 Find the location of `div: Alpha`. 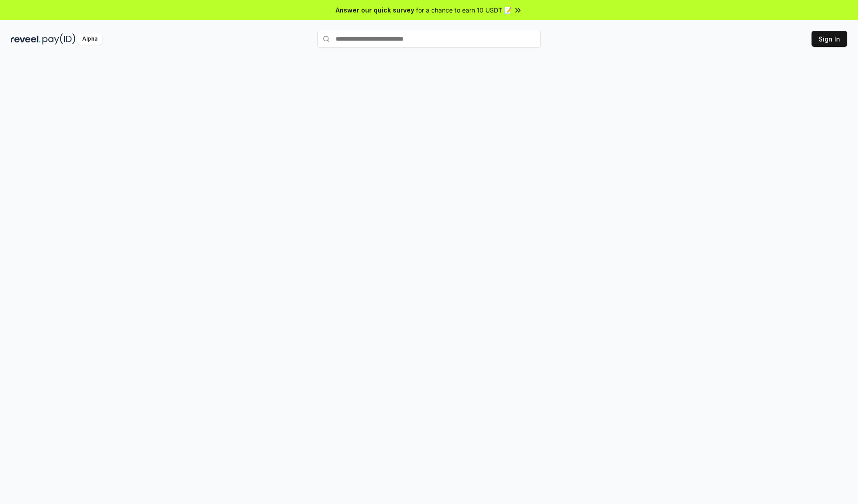

div: Alpha is located at coordinates (90, 39).